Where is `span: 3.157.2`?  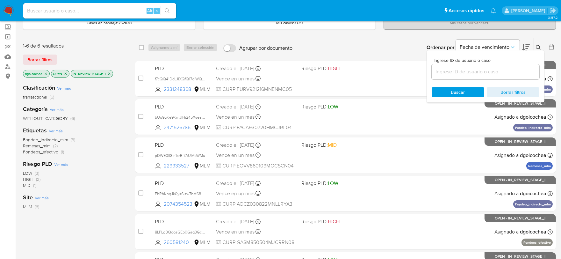
span: 3.157.2 is located at coordinates (553, 18).